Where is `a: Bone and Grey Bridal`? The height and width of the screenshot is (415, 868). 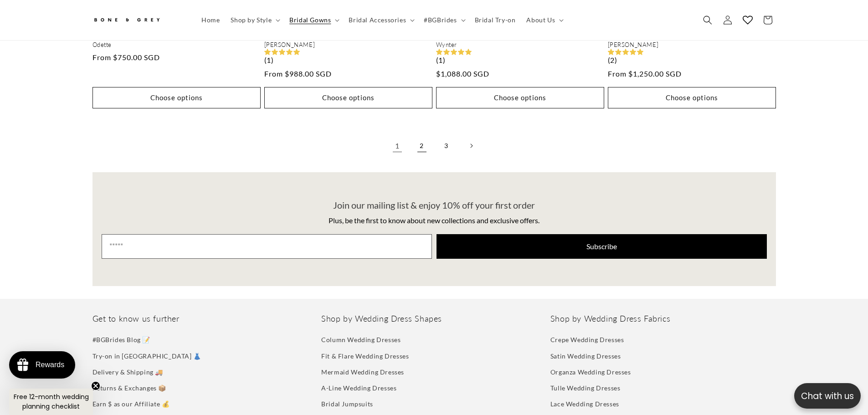
a: Bone and Grey Bridal is located at coordinates (138, 20).